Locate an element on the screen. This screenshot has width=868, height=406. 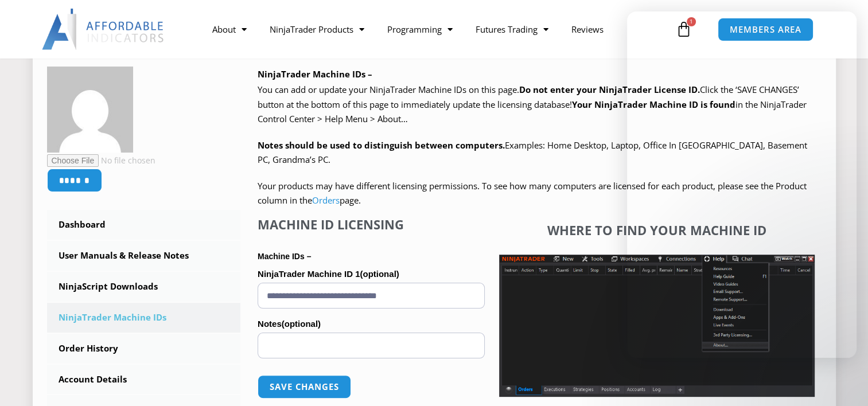
a: Reviews is located at coordinates (587, 30).